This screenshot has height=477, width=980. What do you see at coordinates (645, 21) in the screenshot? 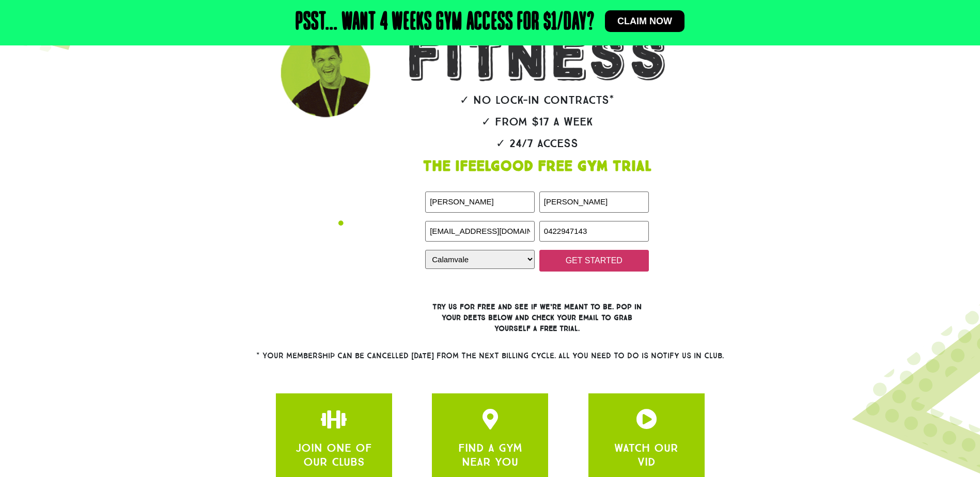
I see `a: Claim now` at bounding box center [645, 21].